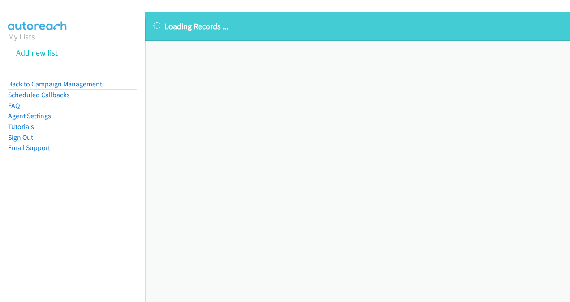  I want to click on a: Add new list, so click(37, 52).